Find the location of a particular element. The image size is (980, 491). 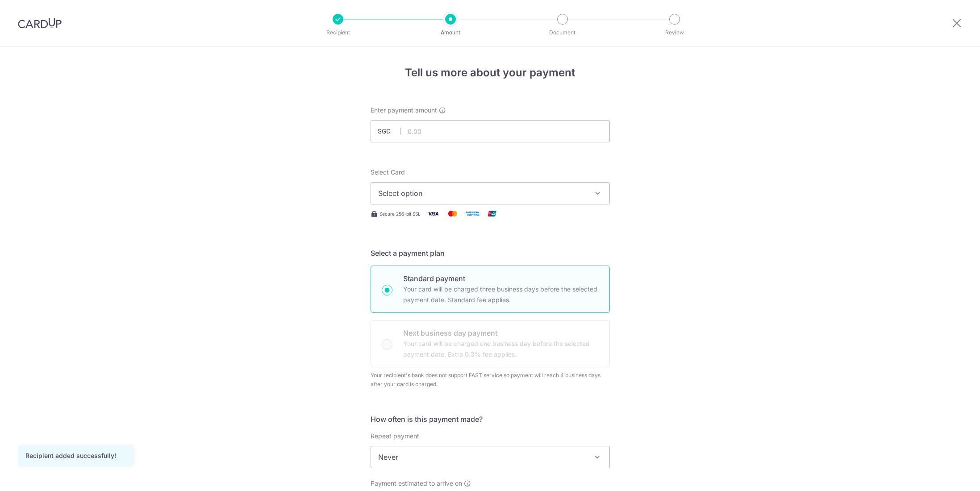

span: translation missing: en.payables.payment_networks.credit_card.summary.labels.select_card is located at coordinates (387, 172).